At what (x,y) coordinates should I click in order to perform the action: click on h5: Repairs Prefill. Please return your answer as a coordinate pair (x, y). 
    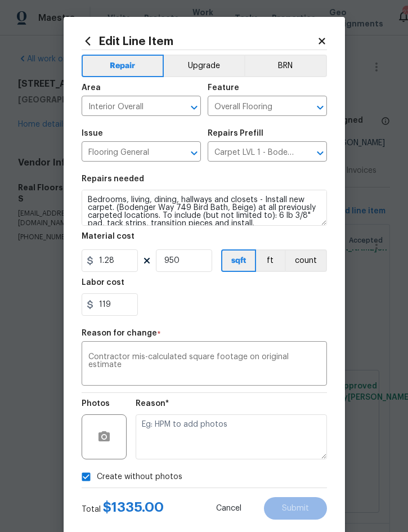
    Looking at the image, I should click on (235, 133).